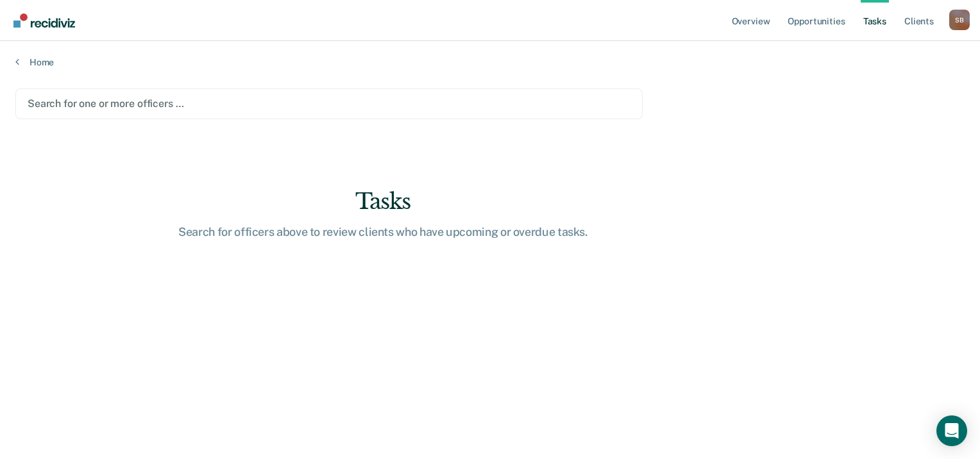 Image resolution: width=980 pixels, height=459 pixels. Describe the element at coordinates (490, 62) in the screenshot. I see `a: Home` at that location.